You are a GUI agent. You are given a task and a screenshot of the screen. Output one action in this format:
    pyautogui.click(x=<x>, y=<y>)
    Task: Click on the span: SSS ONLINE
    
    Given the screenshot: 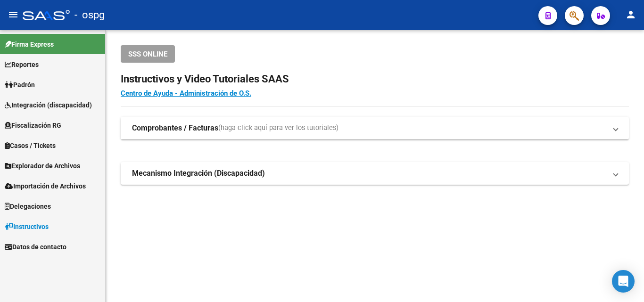 What is the action you would take?
    pyautogui.click(x=148, y=54)
    